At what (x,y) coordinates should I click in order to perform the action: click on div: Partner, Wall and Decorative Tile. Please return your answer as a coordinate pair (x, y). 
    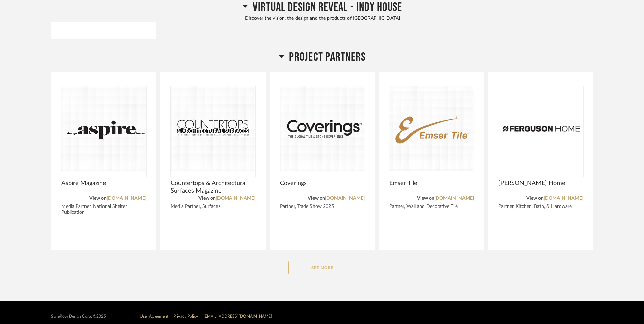
    Looking at the image, I should click on (431, 206).